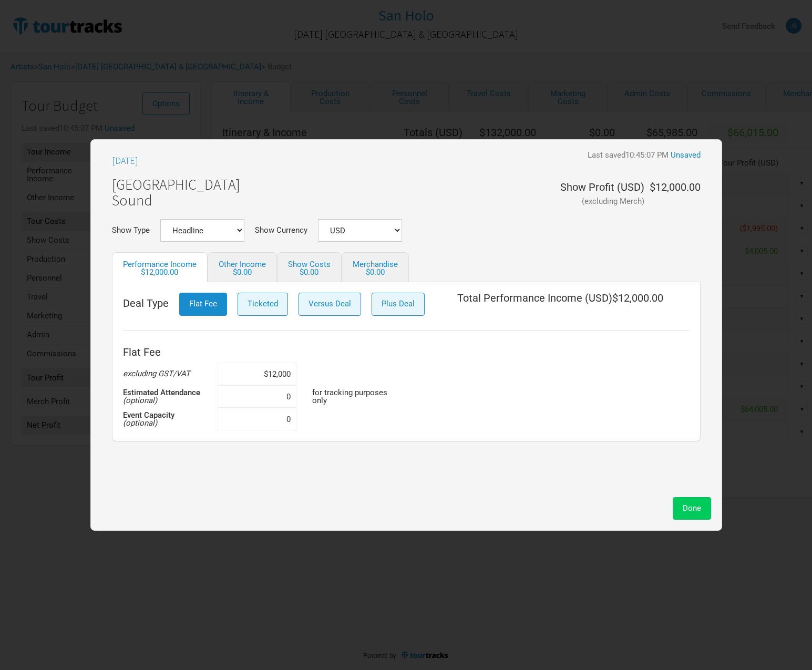 The image size is (812, 670). Describe the element at coordinates (397, 304) in the screenshot. I see `span: Plus Deal` at that location.